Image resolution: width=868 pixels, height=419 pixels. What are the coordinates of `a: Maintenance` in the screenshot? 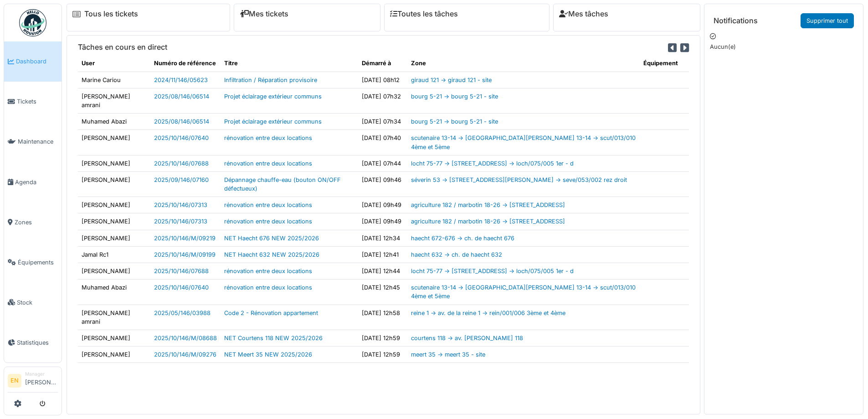 It's located at (33, 142).